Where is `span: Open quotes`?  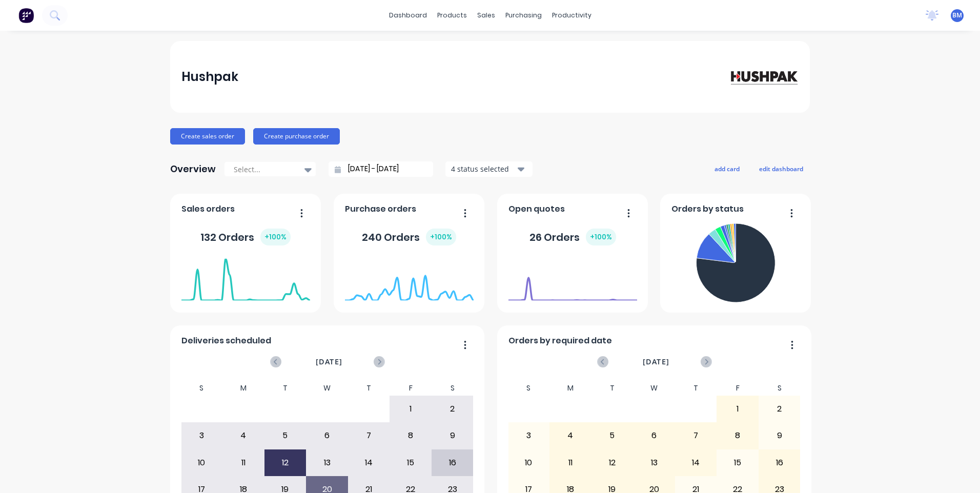 span: Open quotes is located at coordinates (537, 209).